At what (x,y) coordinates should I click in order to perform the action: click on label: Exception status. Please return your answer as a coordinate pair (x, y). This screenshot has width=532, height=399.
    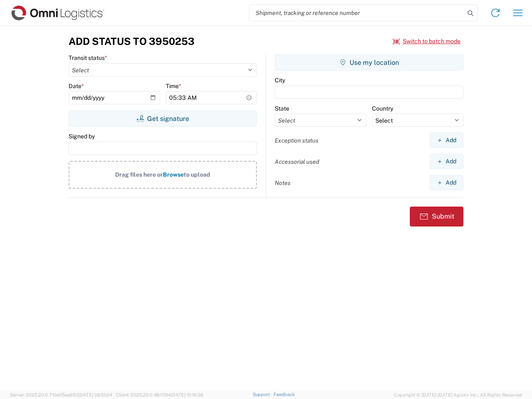
    Looking at the image, I should click on (297, 141).